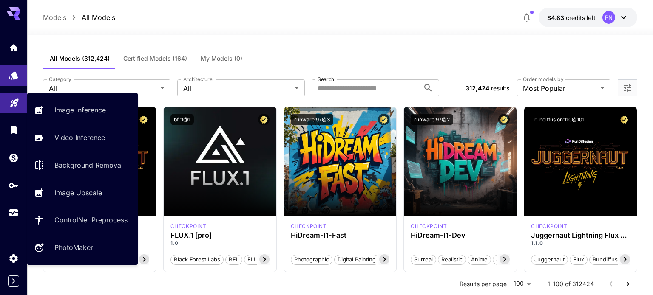 The image size is (653, 295). I want to click on div: HiDream-I1-Fast, so click(340, 235).